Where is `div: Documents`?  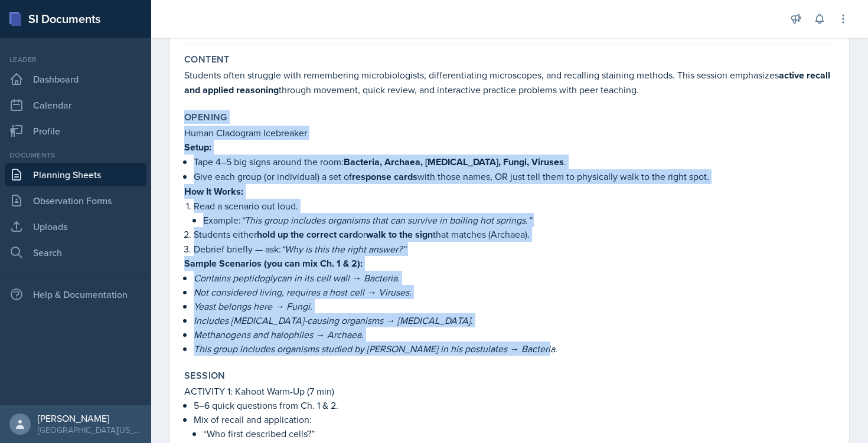
div: Documents is located at coordinates (76, 155).